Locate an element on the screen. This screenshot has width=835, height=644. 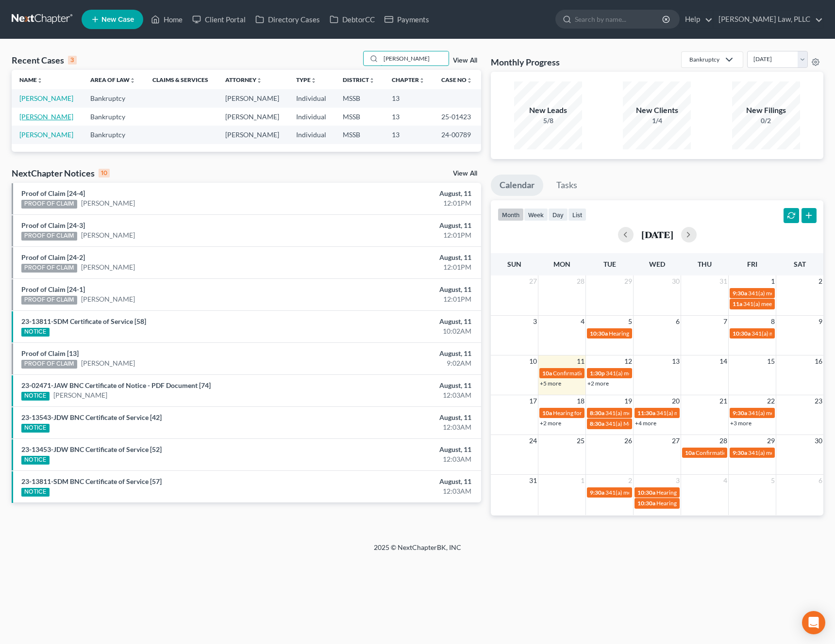
span: 18 is located at coordinates (580, 401).